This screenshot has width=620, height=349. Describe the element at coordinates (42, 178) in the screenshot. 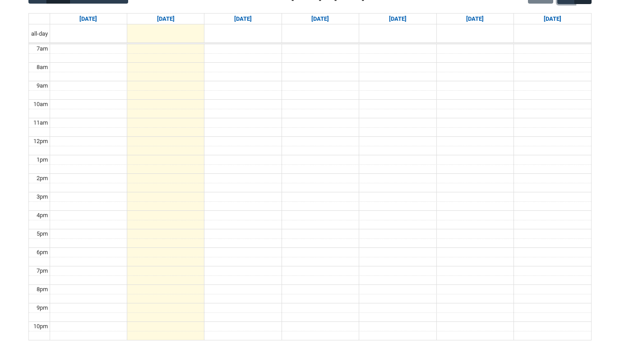

I see `div: 2pm` at that location.